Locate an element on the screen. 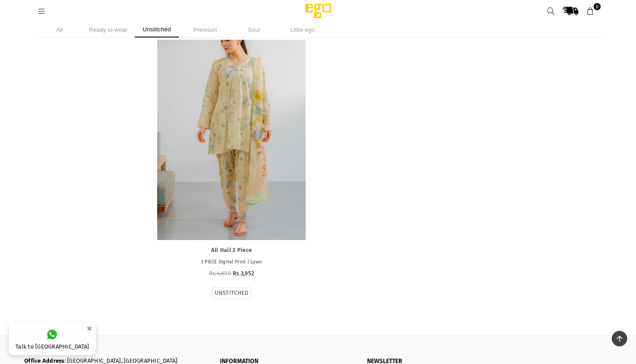 Image resolution: width=636 pixels, height=364 pixels. a: Menu is located at coordinates (42, 10).